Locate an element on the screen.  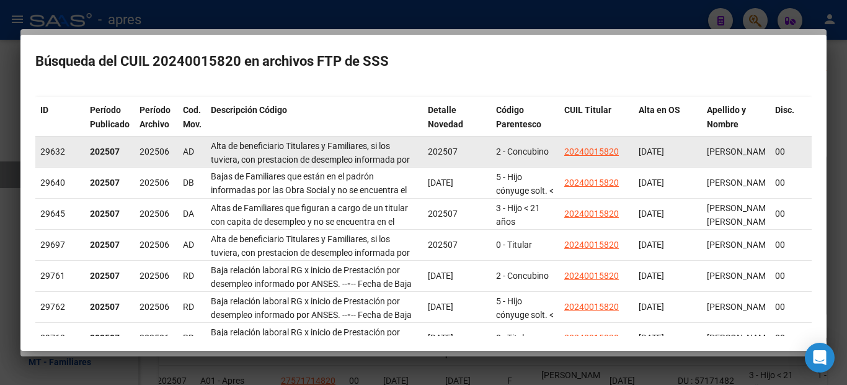
span: DB is located at coordinates (189, 182).